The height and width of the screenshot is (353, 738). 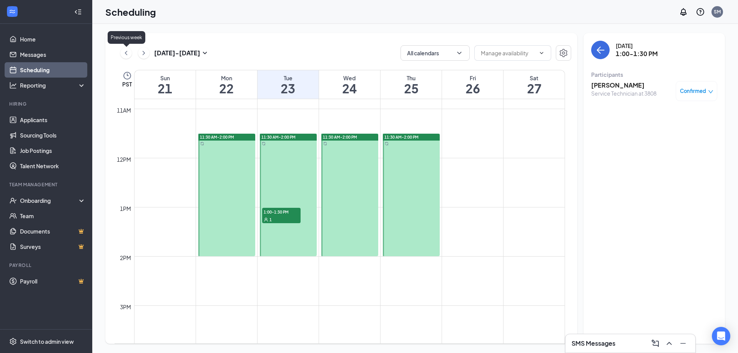 I want to click on h3: 1:00-1:30 PM, so click(x=637, y=54).